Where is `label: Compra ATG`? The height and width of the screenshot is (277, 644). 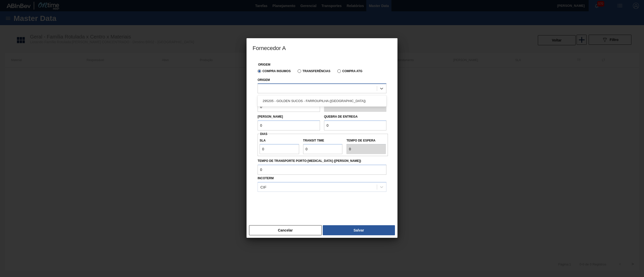
label: Compra ATG is located at coordinates (349, 71).